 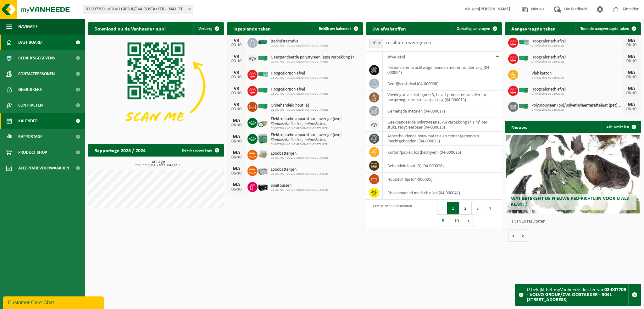 I want to click on span: Dashboard, so click(x=30, y=42).